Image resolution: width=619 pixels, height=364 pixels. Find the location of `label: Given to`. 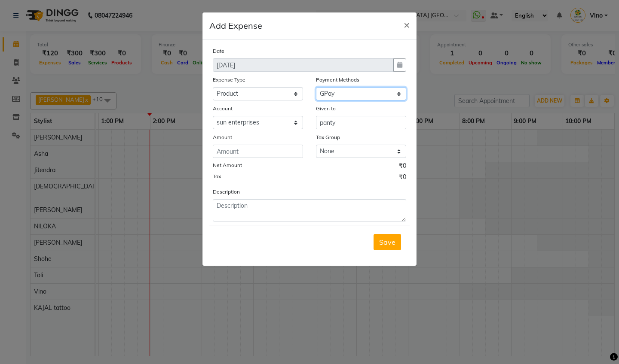

label: Given to is located at coordinates (326, 108).